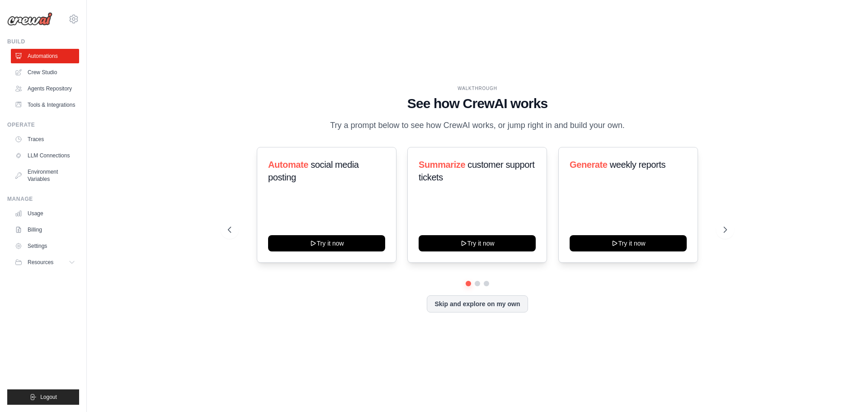 The image size is (868, 412). I want to click on span: customer support tickets, so click(476, 171).